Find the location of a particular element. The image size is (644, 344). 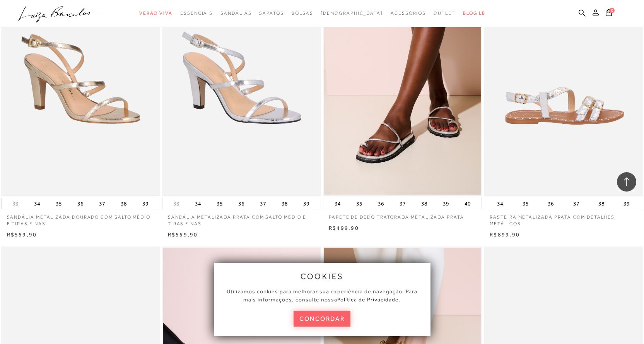

span: Bolsas is located at coordinates (302, 13).